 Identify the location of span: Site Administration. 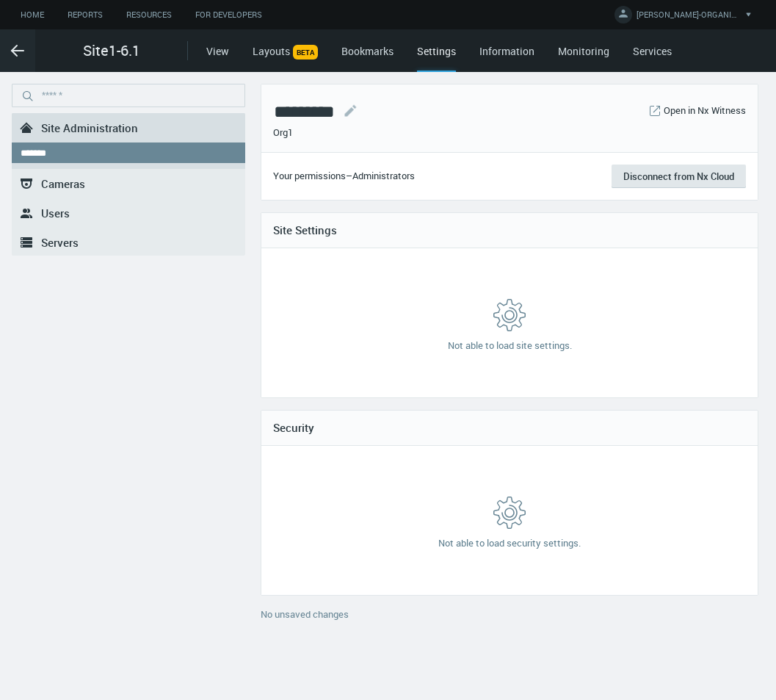
(90, 128).